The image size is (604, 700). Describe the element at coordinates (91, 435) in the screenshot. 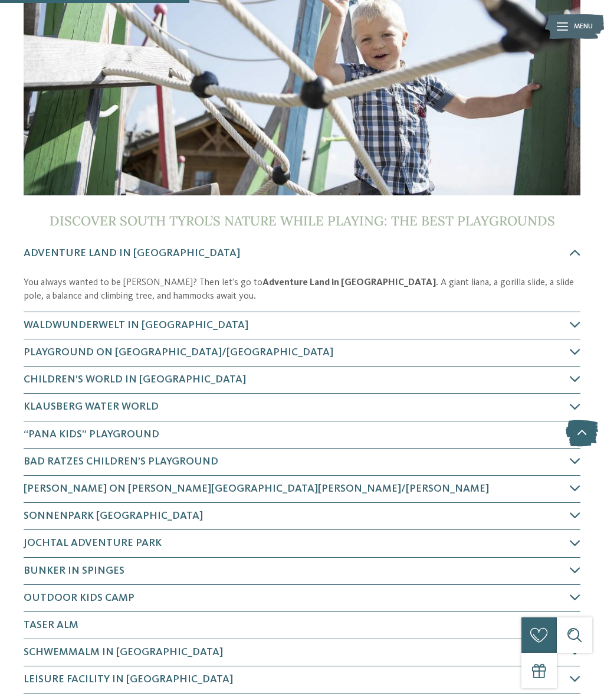

I see `span: “Pana Kids” playground` at that location.